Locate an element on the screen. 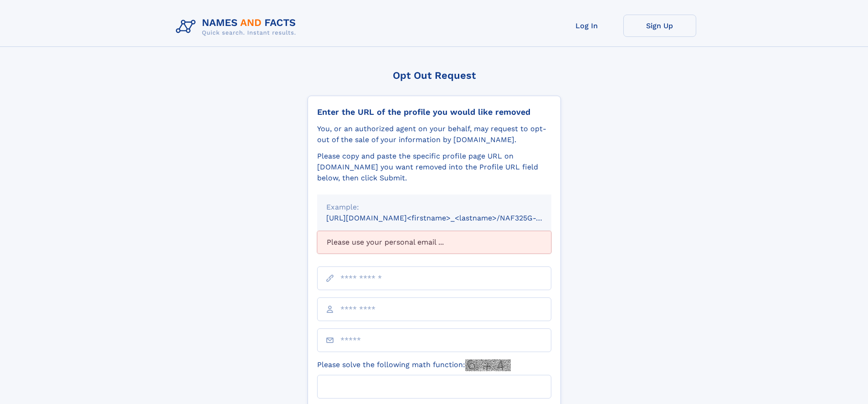 The image size is (868, 404). div: You, or an authorized agent on your behalf, may request to opt-out of the sale of your informatio... is located at coordinates (434, 134).